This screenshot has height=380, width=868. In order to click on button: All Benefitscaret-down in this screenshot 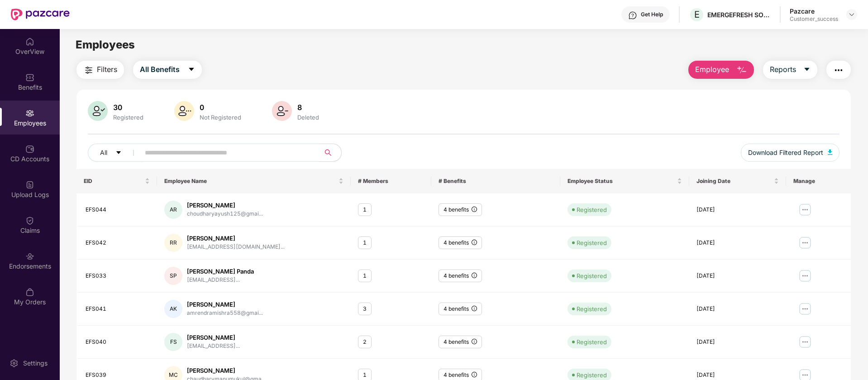, I will do `click(167, 70)`.